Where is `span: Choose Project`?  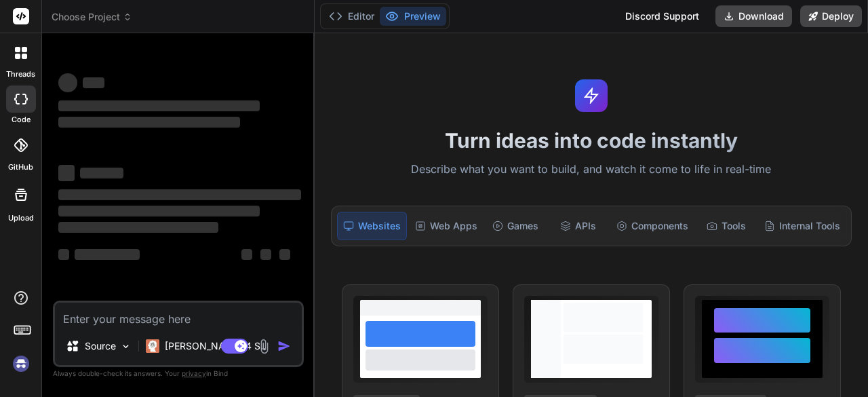
span: Choose Project is located at coordinates (92, 17).